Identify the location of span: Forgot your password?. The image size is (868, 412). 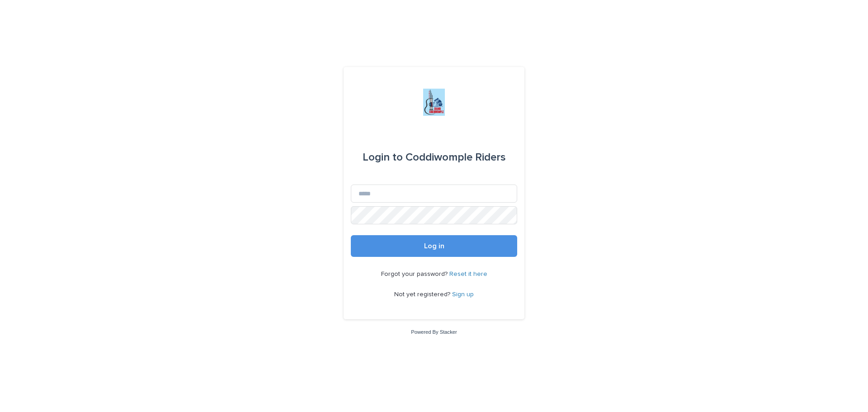
(415, 274).